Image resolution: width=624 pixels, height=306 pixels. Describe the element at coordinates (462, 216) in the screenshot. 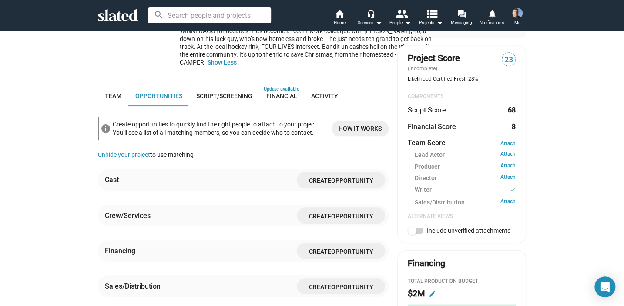

I see `div: Alternate Views` at that location.